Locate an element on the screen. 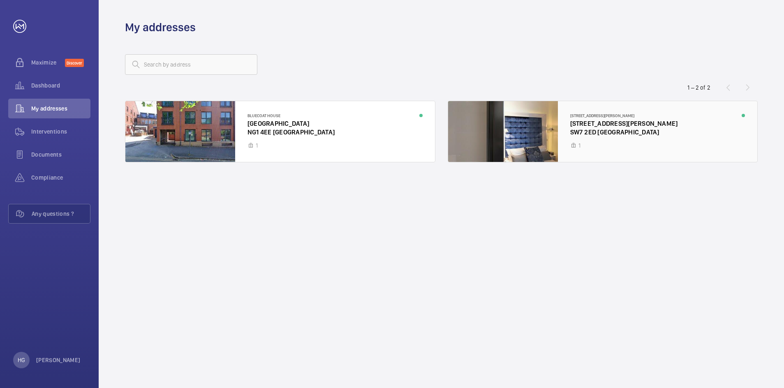 This screenshot has height=388, width=784. span: Compliance is located at coordinates (61, 177).